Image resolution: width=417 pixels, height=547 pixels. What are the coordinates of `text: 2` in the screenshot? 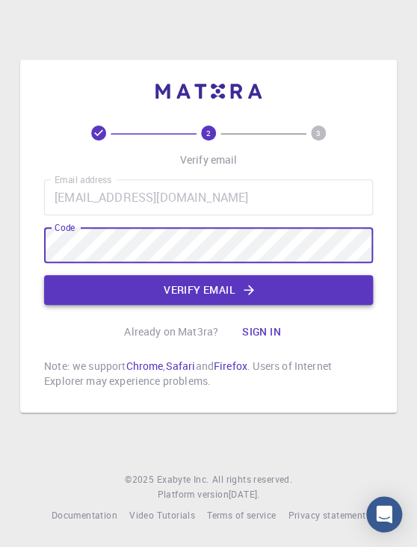 It's located at (208, 133).